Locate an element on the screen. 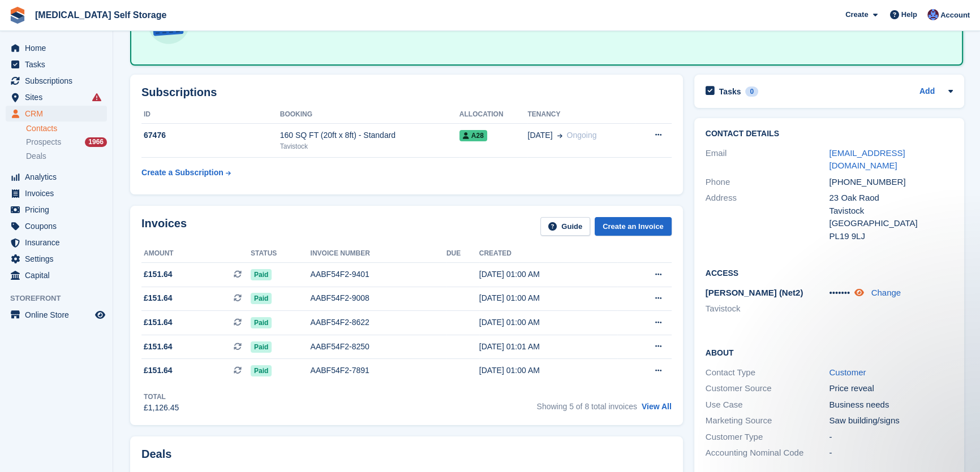  a: Guide is located at coordinates (565, 226).